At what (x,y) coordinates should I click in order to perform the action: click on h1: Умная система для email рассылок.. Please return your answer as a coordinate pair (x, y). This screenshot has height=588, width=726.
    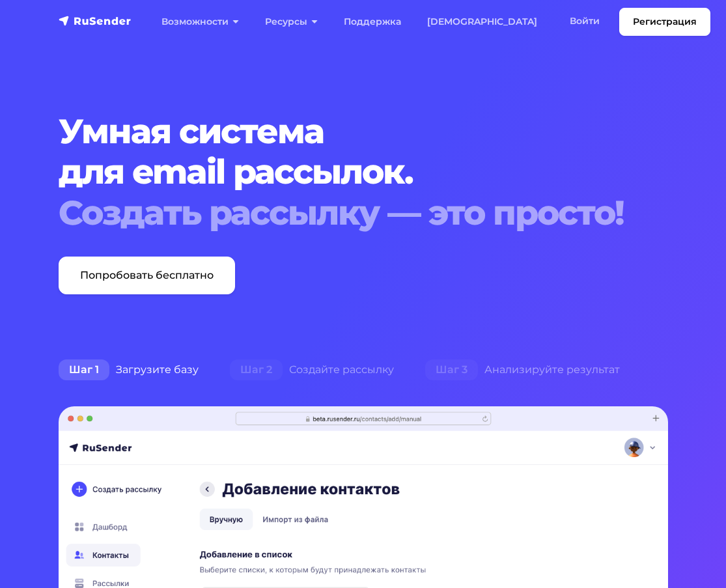
    Looking at the image, I should click on (364, 172).